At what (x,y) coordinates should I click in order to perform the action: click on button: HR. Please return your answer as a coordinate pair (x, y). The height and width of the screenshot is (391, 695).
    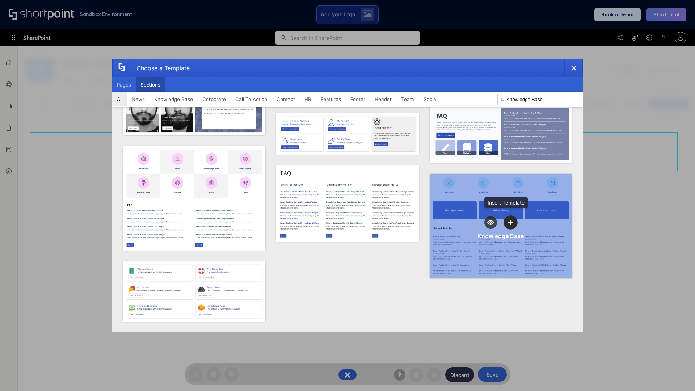
    Looking at the image, I should click on (308, 99).